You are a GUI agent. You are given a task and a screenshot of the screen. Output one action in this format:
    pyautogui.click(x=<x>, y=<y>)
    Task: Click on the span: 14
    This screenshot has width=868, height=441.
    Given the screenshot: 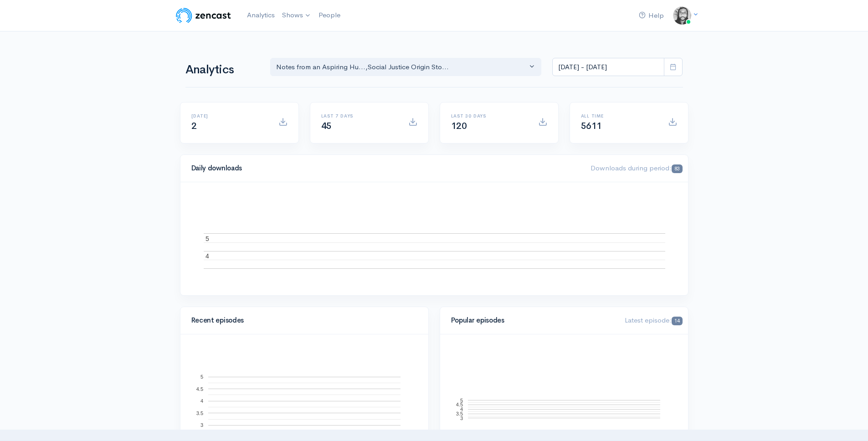 What is the action you would take?
    pyautogui.click(x=676, y=320)
    